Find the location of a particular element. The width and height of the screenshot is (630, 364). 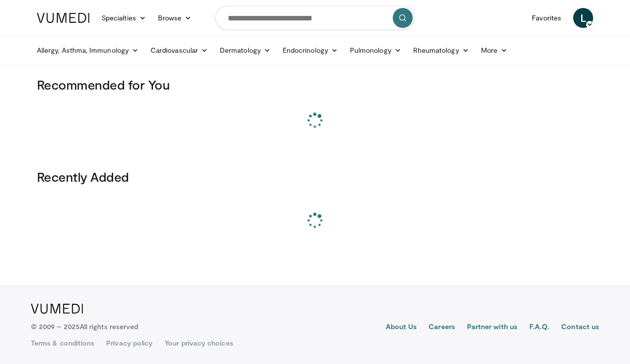

a: Privacy policy is located at coordinates (129, 343).